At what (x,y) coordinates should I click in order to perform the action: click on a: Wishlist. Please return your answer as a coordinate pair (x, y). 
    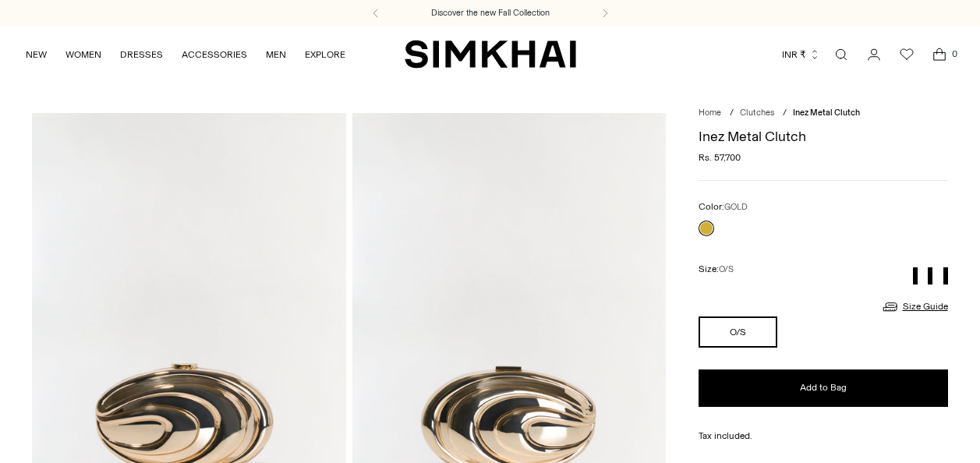
    Looking at the image, I should click on (907, 55).